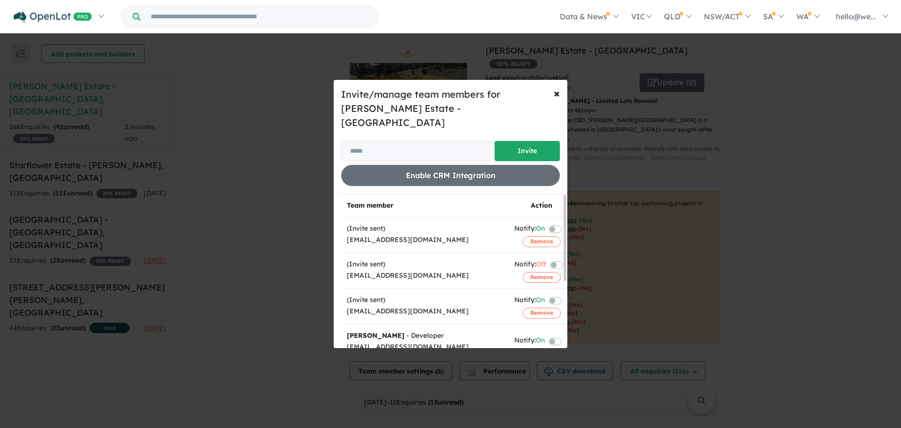 Image resolution: width=901 pixels, height=428 pixels. I want to click on input: Try estate name, suburb, builder or developer, so click(259, 16).